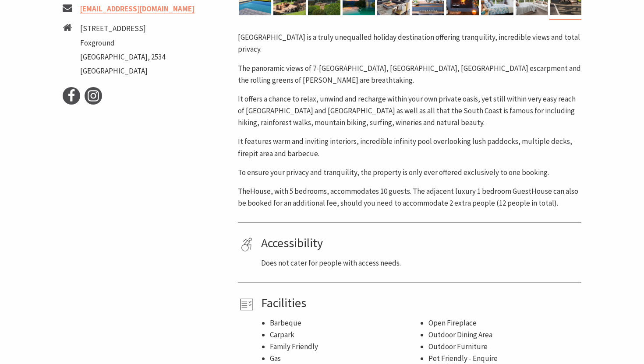 The image size is (644, 364). Describe the element at coordinates (504, 346) in the screenshot. I see `li: Outdoor Furniture` at that location.